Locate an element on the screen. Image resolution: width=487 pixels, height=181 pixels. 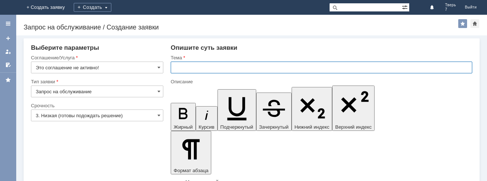
div: Тема is located at coordinates (321, 58).